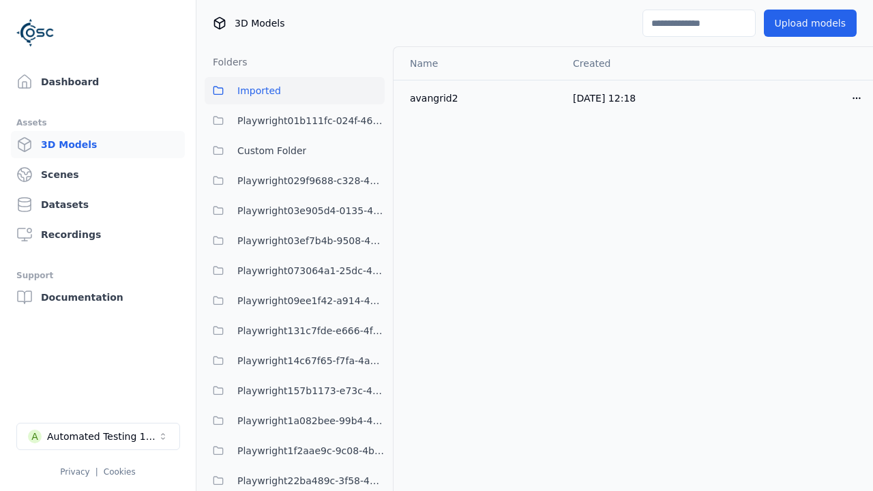 The image size is (873, 491). What do you see at coordinates (295, 151) in the screenshot?
I see `button: Custom Folder` at bounding box center [295, 151].